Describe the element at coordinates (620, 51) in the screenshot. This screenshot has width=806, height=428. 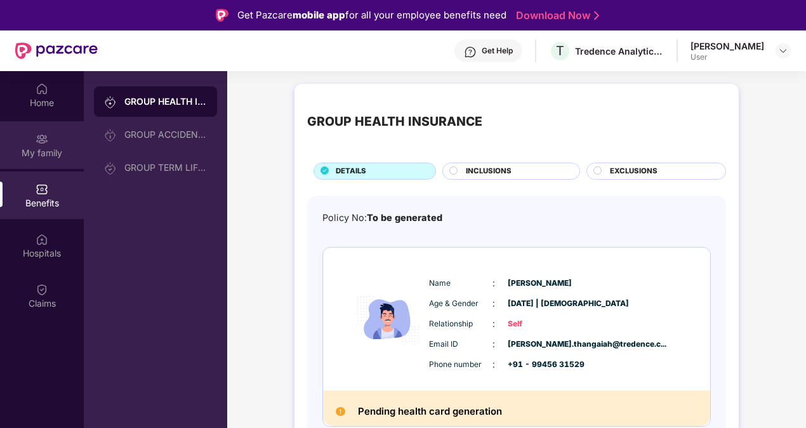
I see `div: Tredence Analytics Solutions Private Limited` at that location.